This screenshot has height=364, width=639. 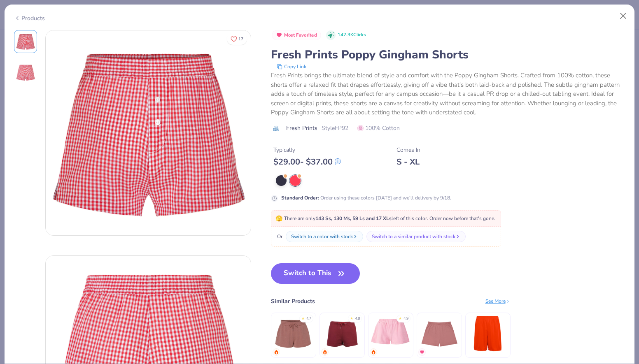 I want to click on div: Fresh Prints brings the ultimate blend of style and comfort with the Poppy Gingham Shorts. Crafte..., so click(x=448, y=94).